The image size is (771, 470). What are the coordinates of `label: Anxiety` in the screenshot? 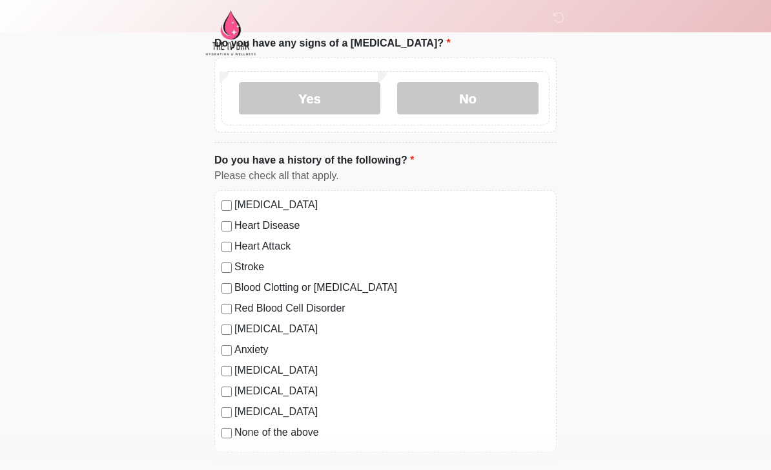 It's located at (392, 349).